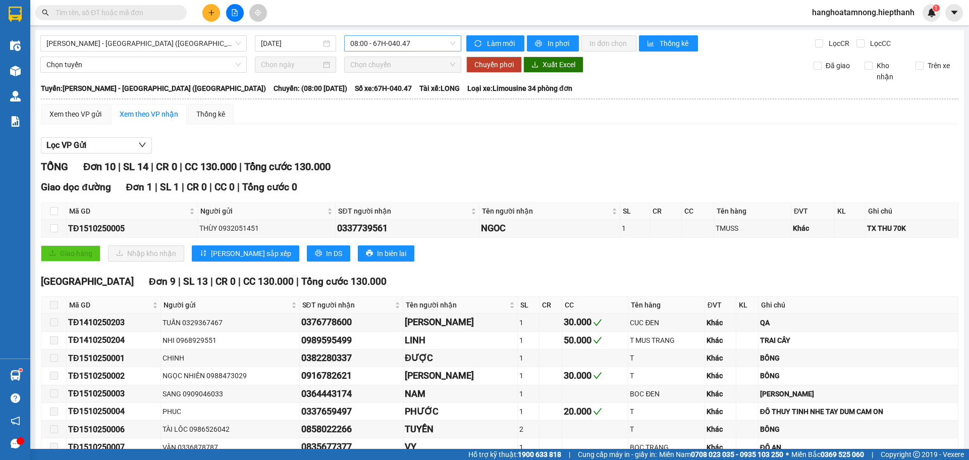 The height and width of the screenshot is (460, 969). Describe the element at coordinates (162, 281) in the screenshot. I see `span: Đơn 9` at that location.